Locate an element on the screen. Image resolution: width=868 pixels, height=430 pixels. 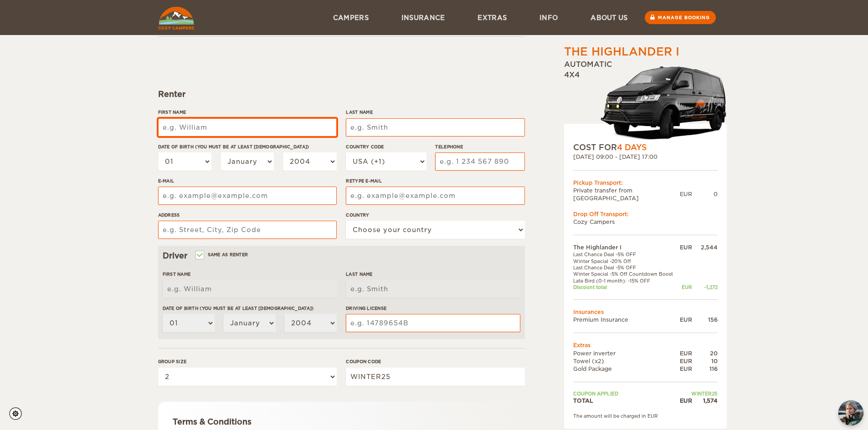
div: COST FOR is located at coordinates (645, 148).